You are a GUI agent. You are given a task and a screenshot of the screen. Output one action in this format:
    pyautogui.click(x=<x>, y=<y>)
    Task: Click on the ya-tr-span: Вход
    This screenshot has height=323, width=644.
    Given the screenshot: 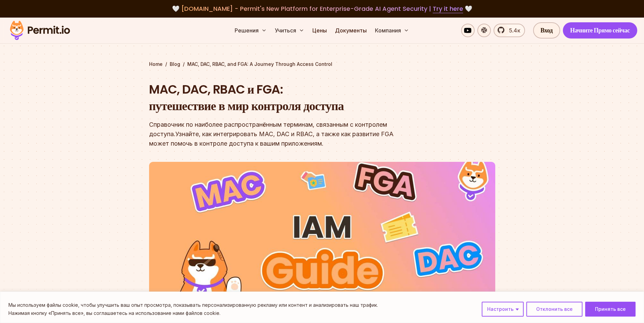 What is the action you would take?
    pyautogui.click(x=547, y=30)
    